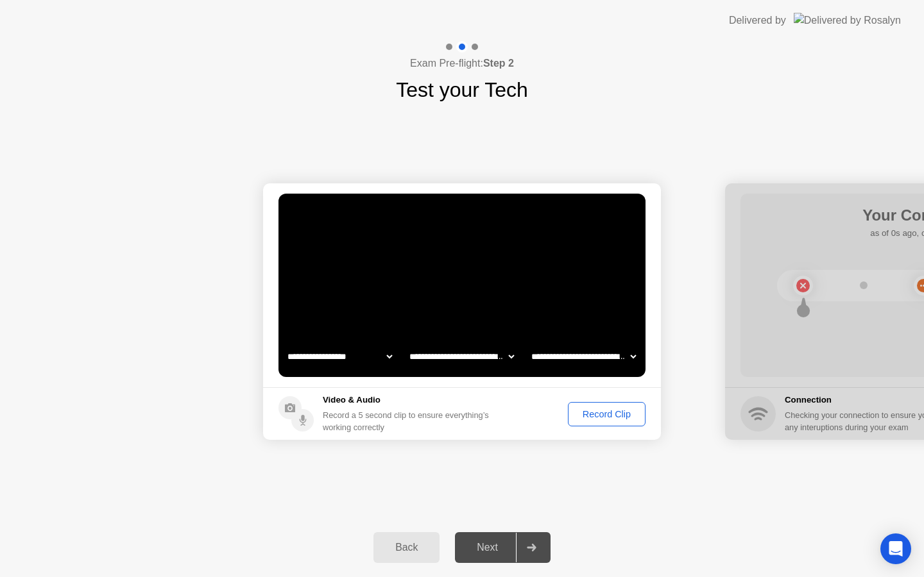 Image resolution: width=924 pixels, height=577 pixels. I want to click on select: Available cameras, so click(339, 357).